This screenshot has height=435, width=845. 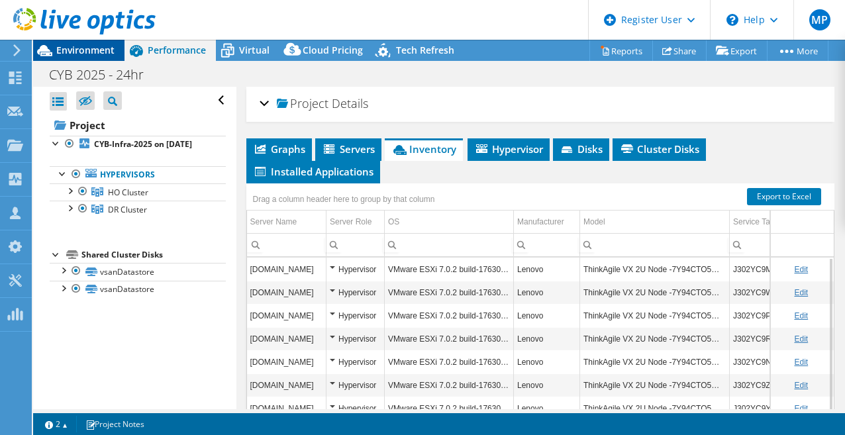 What do you see at coordinates (785, 338) in the screenshot?
I see `td: Column Service Tag Serial Number, Value J302YC9R` at bounding box center [785, 338].